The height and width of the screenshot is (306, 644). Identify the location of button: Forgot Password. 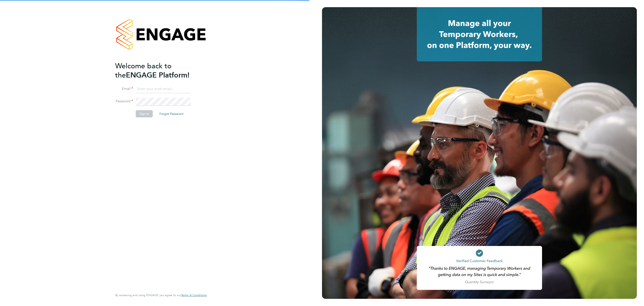
(171, 114).